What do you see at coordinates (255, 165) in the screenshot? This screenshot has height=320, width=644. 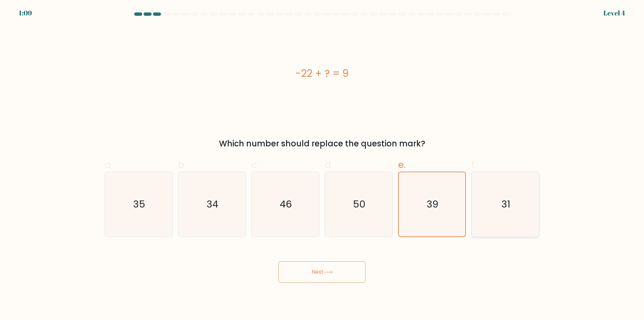 I see `span: c.` at bounding box center [255, 165].